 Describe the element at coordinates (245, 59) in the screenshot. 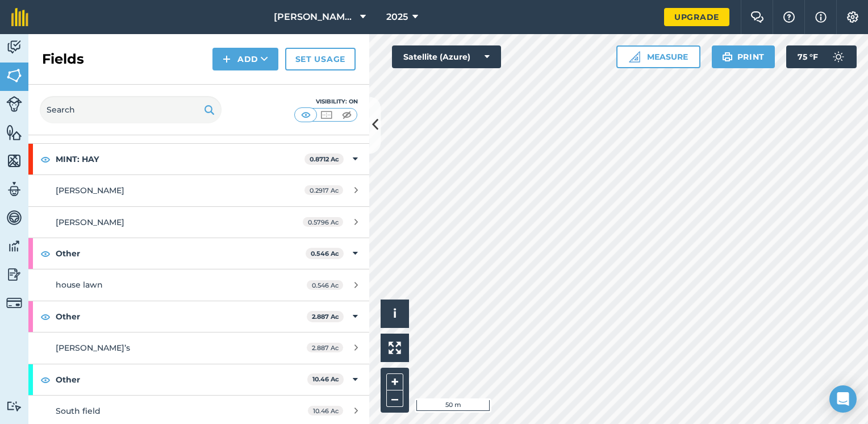

I see `button: Add` at that location.